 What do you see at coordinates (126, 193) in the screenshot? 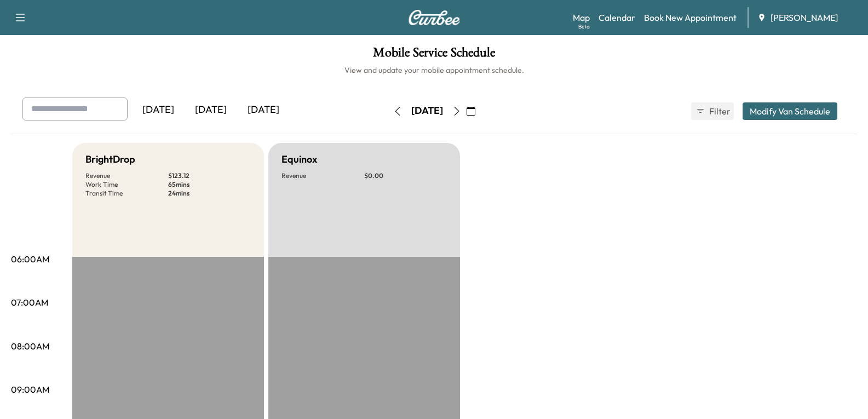
I see `p: Transit Time` at bounding box center [126, 193].